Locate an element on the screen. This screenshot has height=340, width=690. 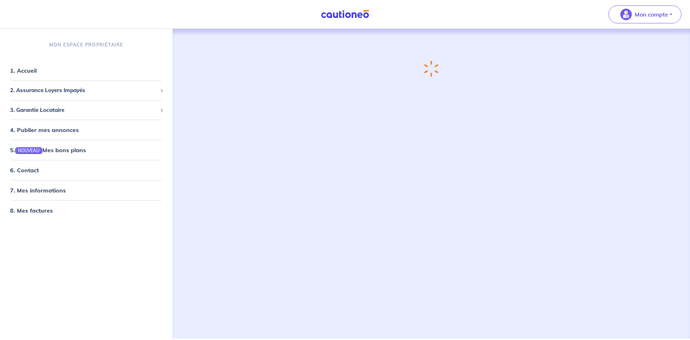
span: 3. Garantie Locataire is located at coordinates (83, 110).